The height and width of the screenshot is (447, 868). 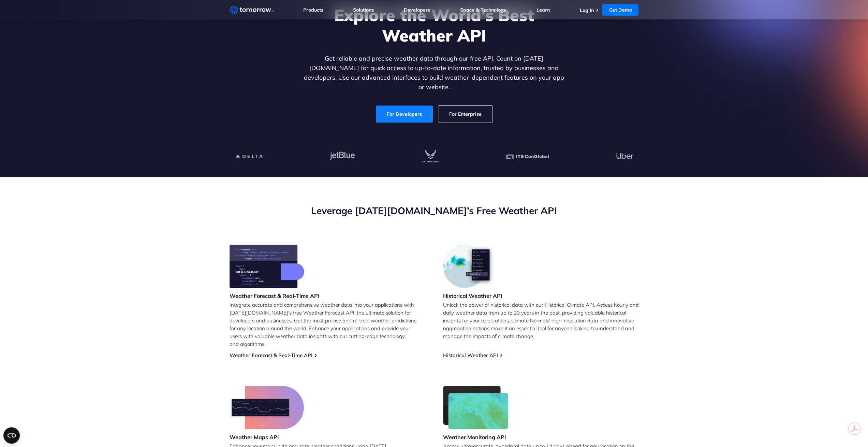 What do you see at coordinates (475, 437) in the screenshot?
I see `h3: Weather Monitoring API` at bounding box center [475, 437].